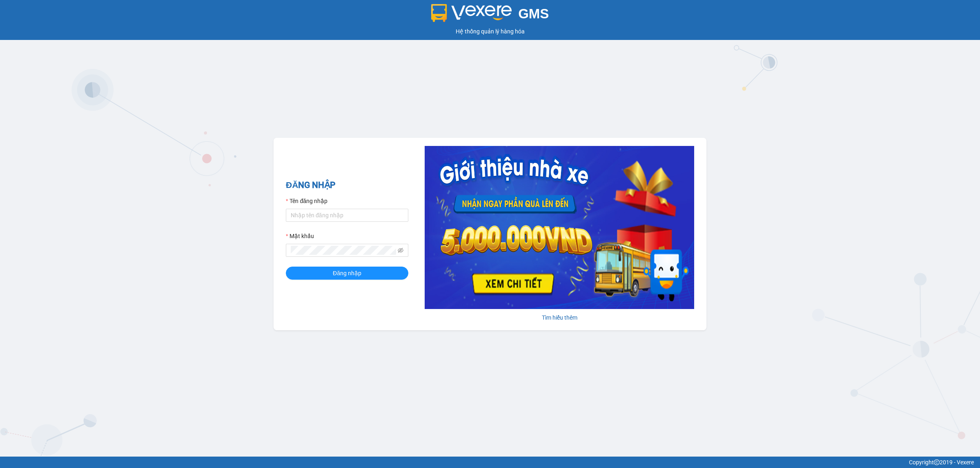 The width and height of the screenshot is (980, 468). What do you see at coordinates (936, 462) in the screenshot?
I see `span: copyright` at bounding box center [936, 462].